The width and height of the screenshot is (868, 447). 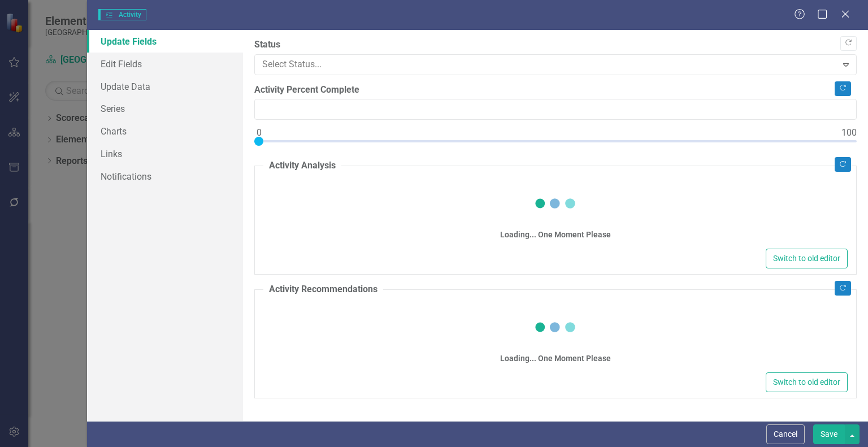 I want to click on label: Status, so click(x=555, y=45).